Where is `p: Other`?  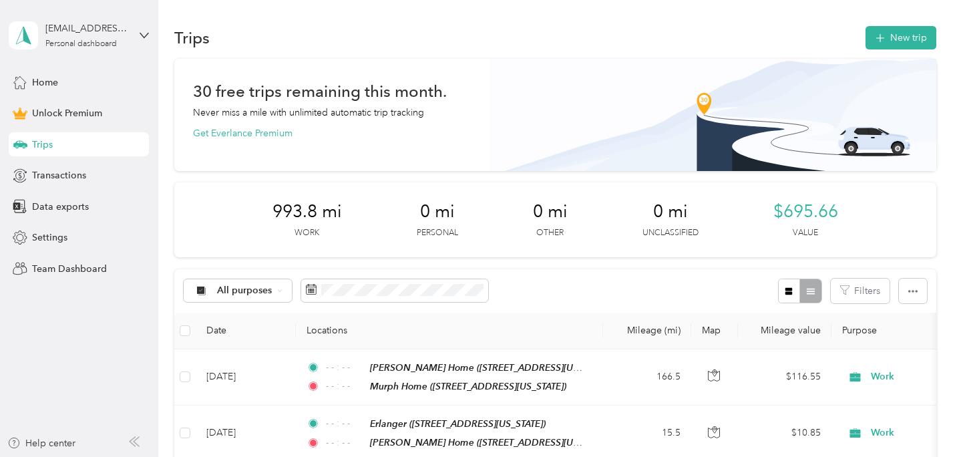 p: Other is located at coordinates (549, 233).